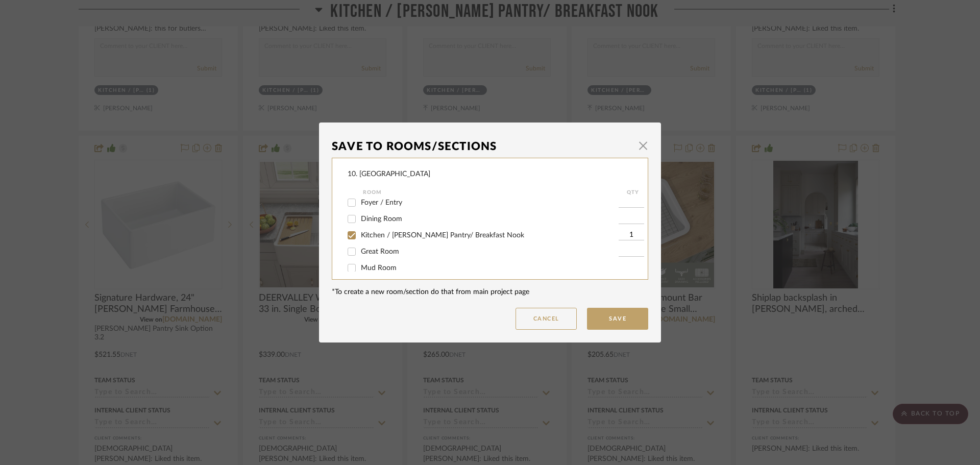 This screenshot has width=980, height=465. Describe the element at coordinates (482, 146) in the screenshot. I see `div: Save To Rooms/Sections` at that location.